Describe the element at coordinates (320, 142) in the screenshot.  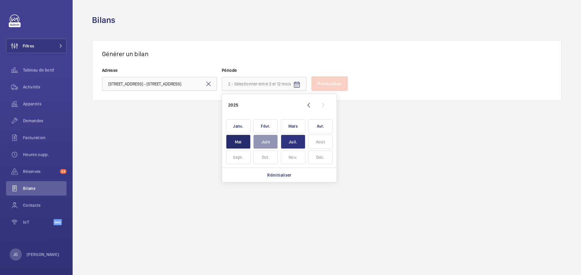
I see `button: août 2025` at that location.